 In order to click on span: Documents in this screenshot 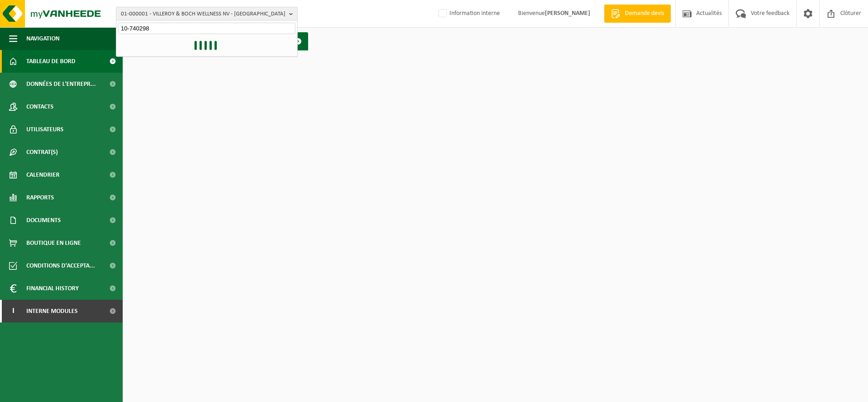, I will do `click(44, 220)`.